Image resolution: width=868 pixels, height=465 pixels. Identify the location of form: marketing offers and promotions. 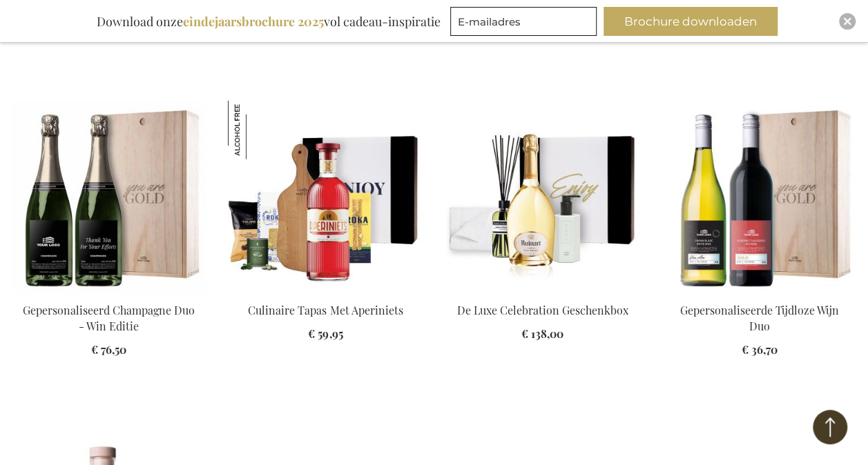
(525, 23).